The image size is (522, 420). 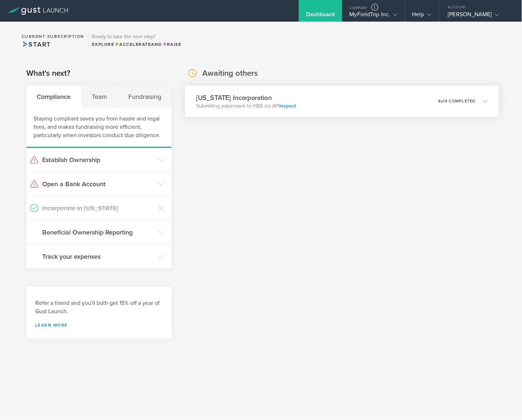 What do you see at coordinates (98, 257) in the screenshot?
I see `h3: Track your expenses` at bounding box center [98, 257].